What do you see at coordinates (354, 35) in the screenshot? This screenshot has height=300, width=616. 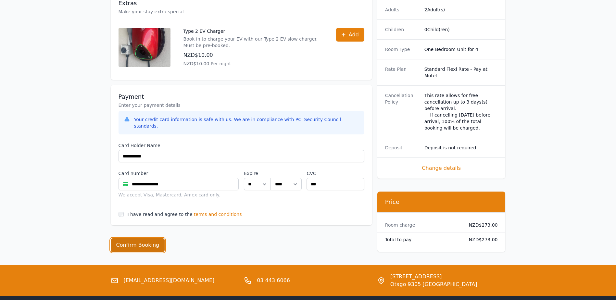 I see `span: Add` at bounding box center [354, 35].